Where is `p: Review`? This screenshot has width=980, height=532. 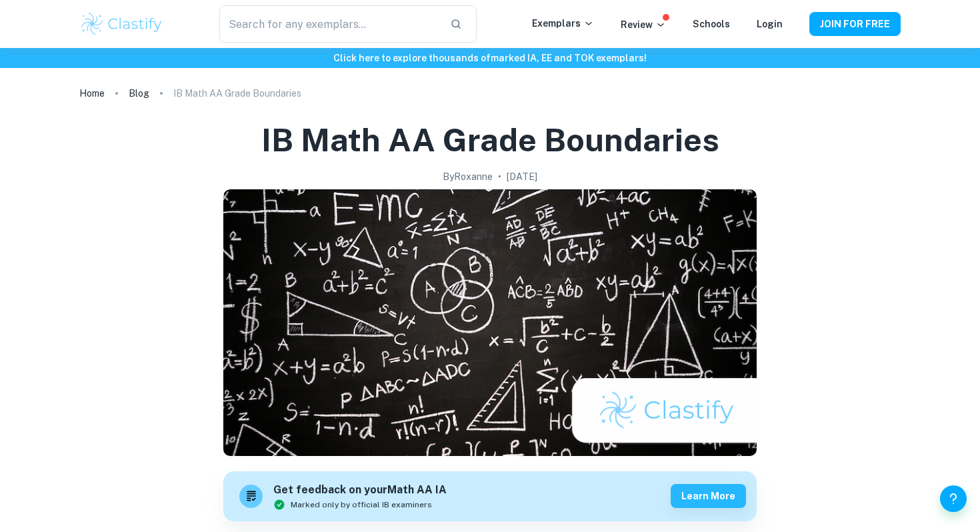
p: Review is located at coordinates (643, 25).